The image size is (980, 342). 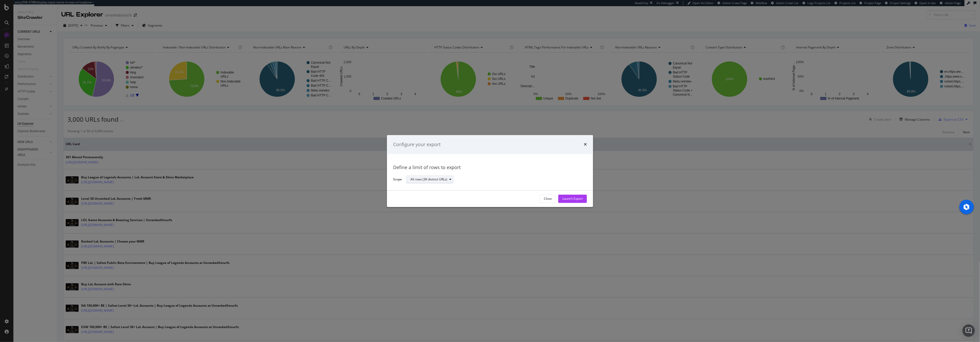 What do you see at coordinates (969, 331) in the screenshot?
I see `div: Open Intercom Messenger` at bounding box center [969, 331].